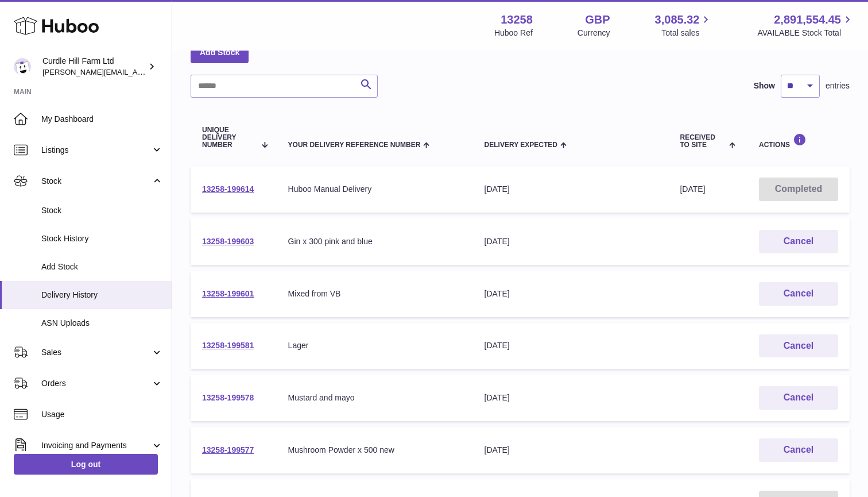  I want to click on div: Currency, so click(594, 33).